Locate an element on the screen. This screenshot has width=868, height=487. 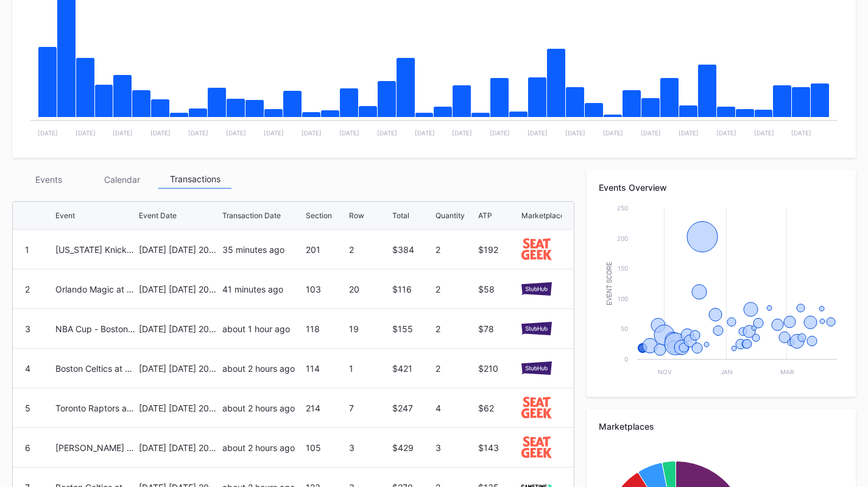
div: Events is located at coordinates (49, 179).